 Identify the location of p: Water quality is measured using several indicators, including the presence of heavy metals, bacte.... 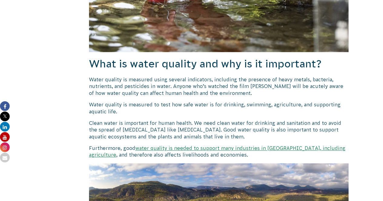
(219, 86).